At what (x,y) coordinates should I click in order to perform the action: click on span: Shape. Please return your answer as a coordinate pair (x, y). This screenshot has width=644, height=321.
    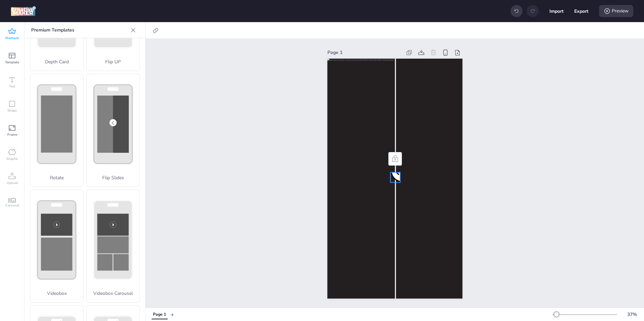
    Looking at the image, I should click on (12, 111).